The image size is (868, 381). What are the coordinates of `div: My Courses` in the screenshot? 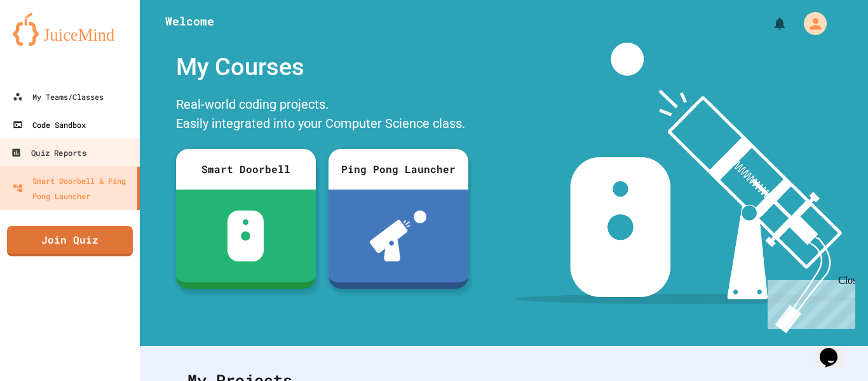 It's located at (322, 67).